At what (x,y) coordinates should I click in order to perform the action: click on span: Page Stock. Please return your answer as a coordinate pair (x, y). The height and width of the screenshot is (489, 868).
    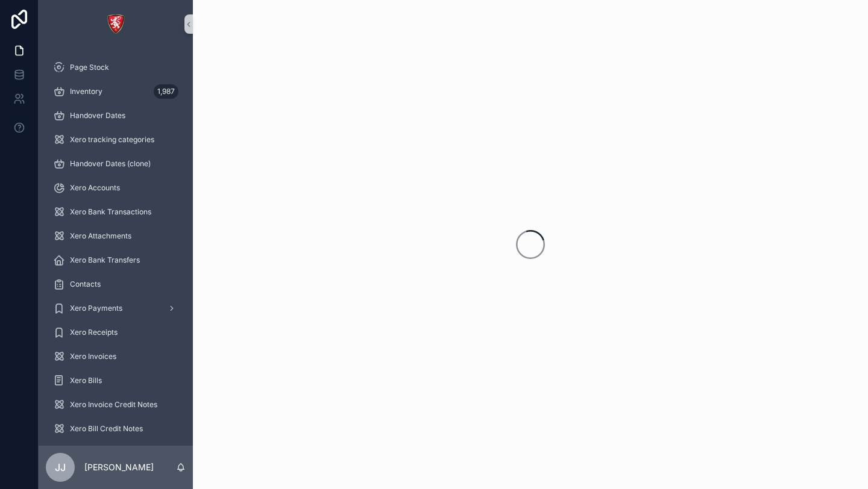
    Looking at the image, I should click on (89, 67).